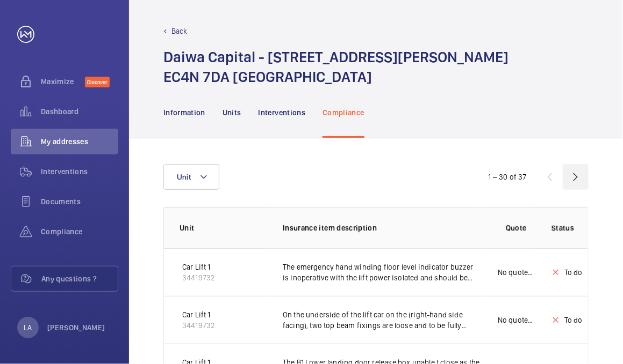 The image size is (623, 364). I want to click on p: Compliance, so click(344, 112).